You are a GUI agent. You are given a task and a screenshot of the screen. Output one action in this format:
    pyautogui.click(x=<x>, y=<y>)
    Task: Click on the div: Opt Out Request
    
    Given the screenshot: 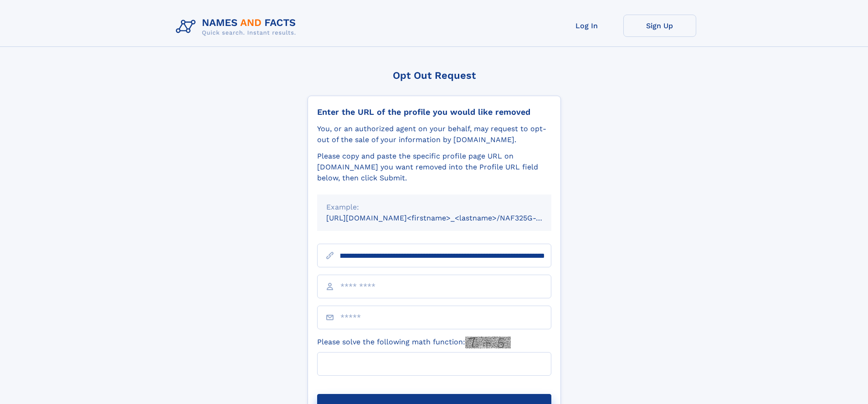 What is the action you would take?
    pyautogui.click(x=434, y=75)
    